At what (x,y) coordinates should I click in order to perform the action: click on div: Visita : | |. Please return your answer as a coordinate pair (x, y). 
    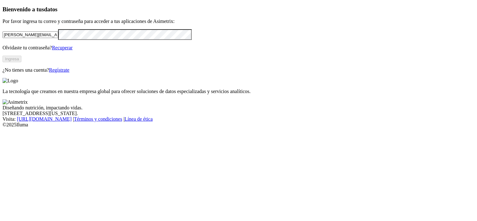
    Looking at the image, I should click on (238, 119).